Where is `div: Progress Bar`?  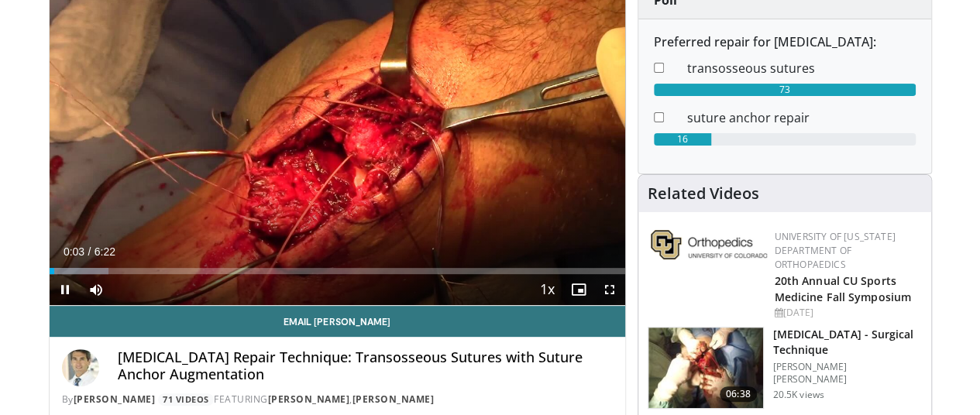
div: Progress Bar is located at coordinates (337, 271).